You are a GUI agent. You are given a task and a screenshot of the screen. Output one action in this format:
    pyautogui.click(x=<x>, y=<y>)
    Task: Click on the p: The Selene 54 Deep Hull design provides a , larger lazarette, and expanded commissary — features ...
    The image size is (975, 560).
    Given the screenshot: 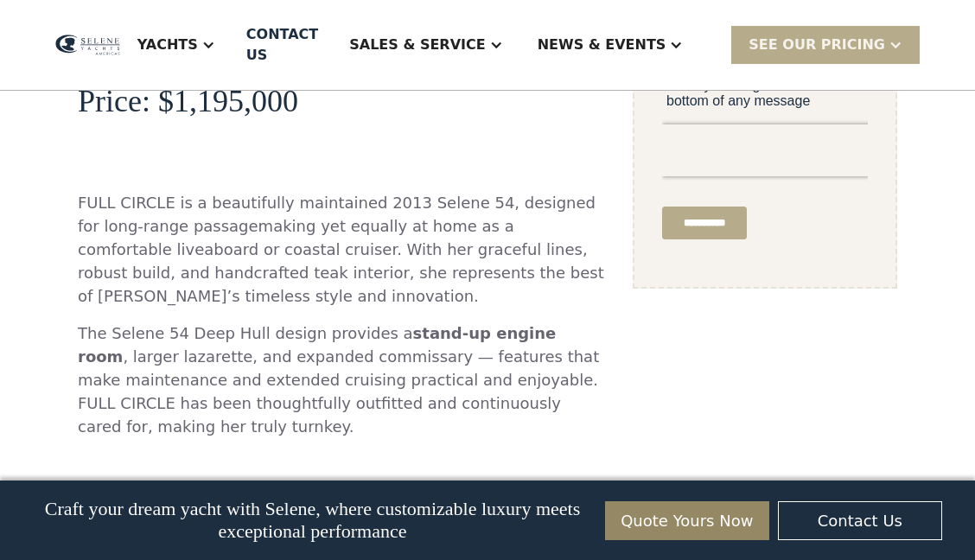 What is the action you would take?
    pyautogui.click(x=344, y=379)
    